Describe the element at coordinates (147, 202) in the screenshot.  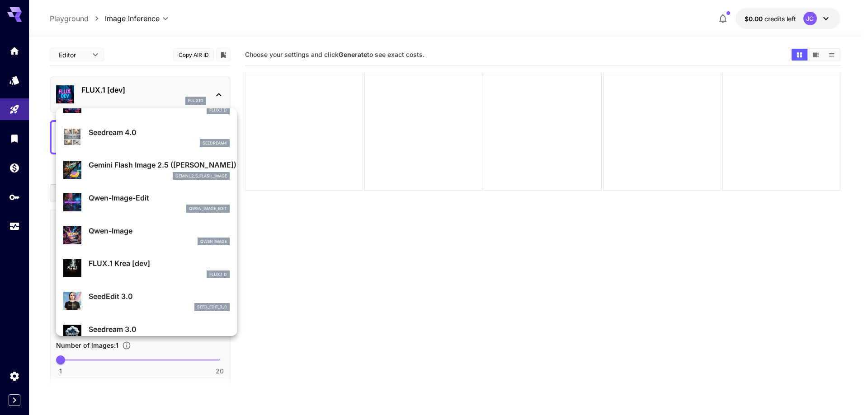
I see `div: Qwen-Image-Editqwen_image_edit` at that location.